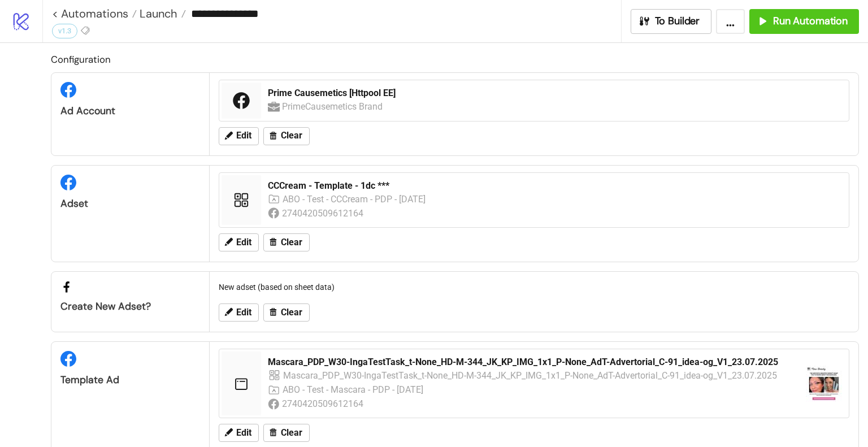 This screenshot has width=868, height=447. I want to click on div: Adset, so click(130, 203).